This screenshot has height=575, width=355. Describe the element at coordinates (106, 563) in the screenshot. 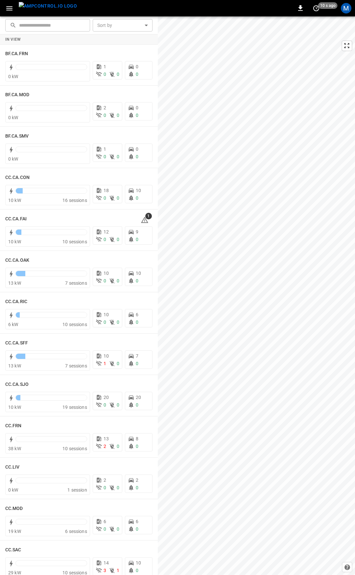

I see `span: 14` at that location.